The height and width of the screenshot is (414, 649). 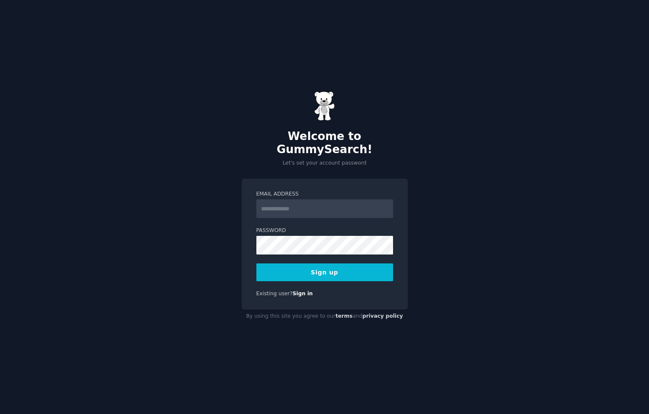 I want to click on img: Gummy Bear, so click(x=325, y=106).